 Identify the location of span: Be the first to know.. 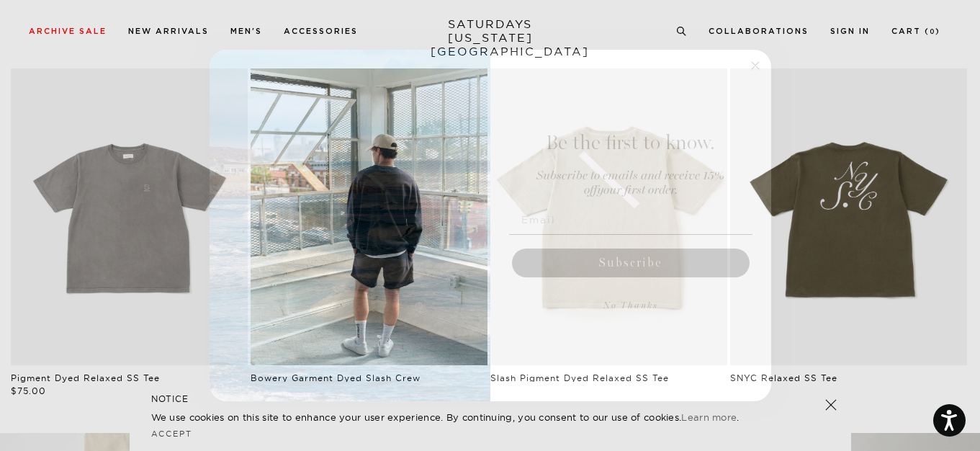
(630, 143).